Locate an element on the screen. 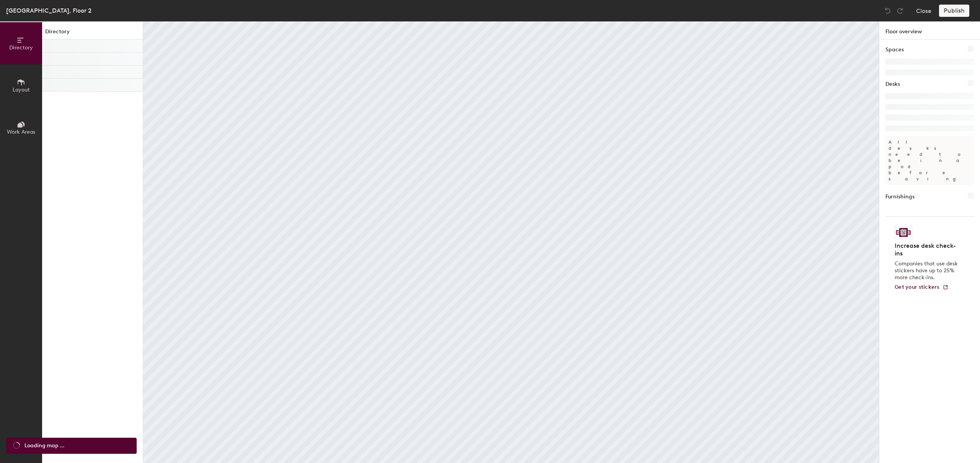 The width and height of the screenshot is (980, 463). img: Redo is located at coordinates (900, 10).